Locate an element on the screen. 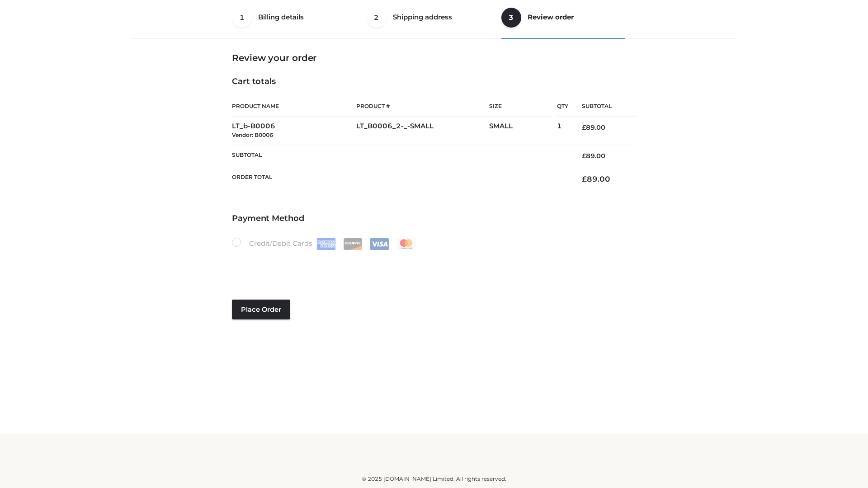  h3: Review your order is located at coordinates (434, 58).